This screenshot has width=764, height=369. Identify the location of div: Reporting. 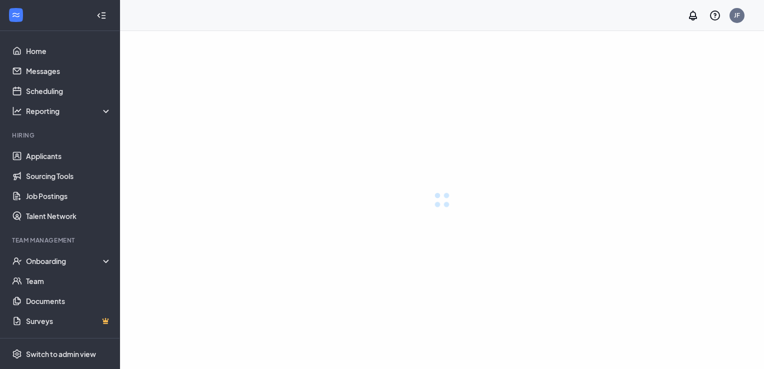
(69, 111).